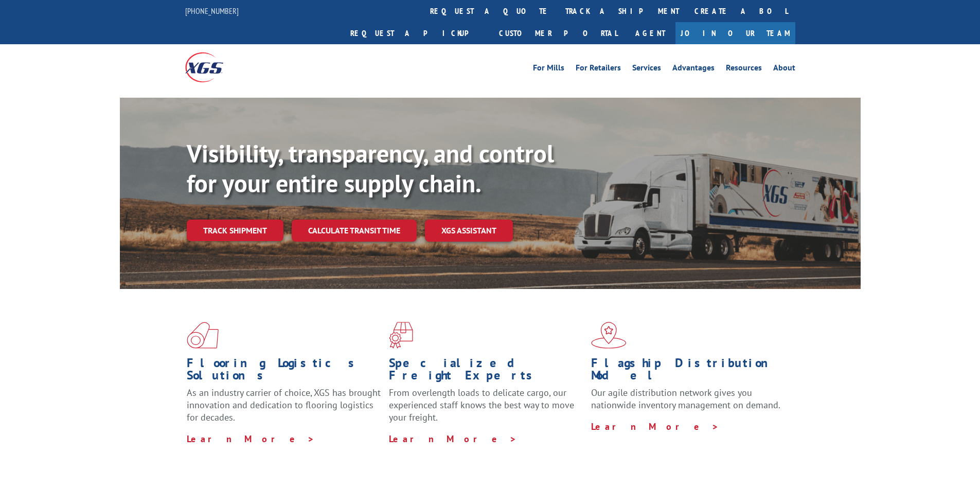  Describe the element at coordinates (203, 335) in the screenshot. I see `img: xgs-icon-total-supply-chain-intelligence-red` at that location.